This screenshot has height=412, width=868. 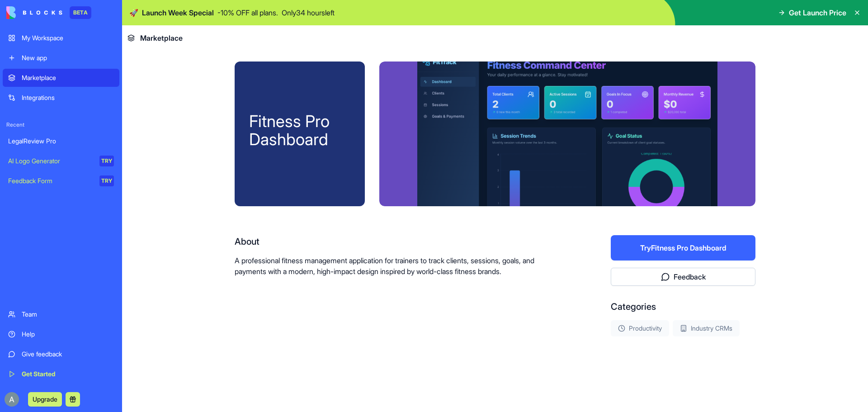 What do you see at coordinates (162, 38) in the screenshot?
I see `span: Marketplace` at bounding box center [162, 38].